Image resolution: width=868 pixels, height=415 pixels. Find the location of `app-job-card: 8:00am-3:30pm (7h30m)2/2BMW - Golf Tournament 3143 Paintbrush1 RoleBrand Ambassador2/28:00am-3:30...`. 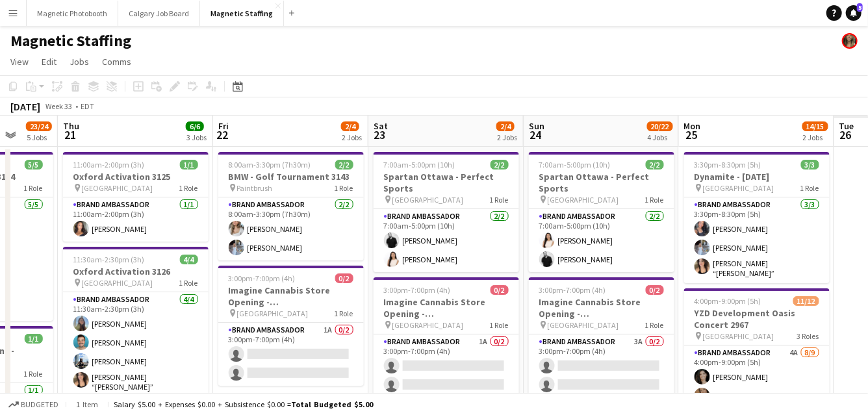

app-job-card: 8:00am-3:30pm (7h30m)2/2BMW - Golf Tournament 3143 Paintbrush1 RoleBrand Ambassador2/28:00am-3:30... is located at coordinates (291, 206).